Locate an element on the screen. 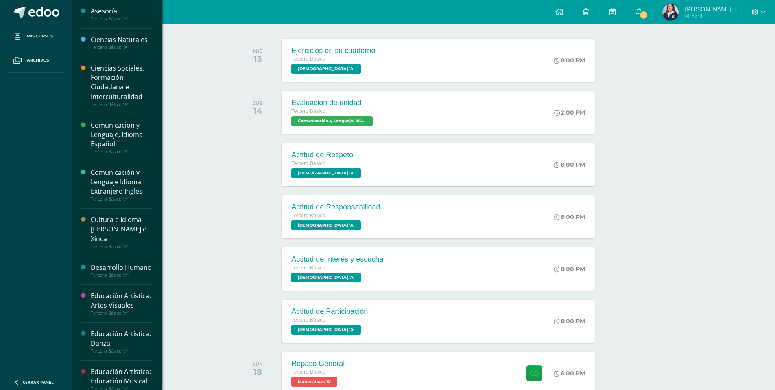 The image size is (775, 390). span: Archivos is located at coordinates (38, 60).